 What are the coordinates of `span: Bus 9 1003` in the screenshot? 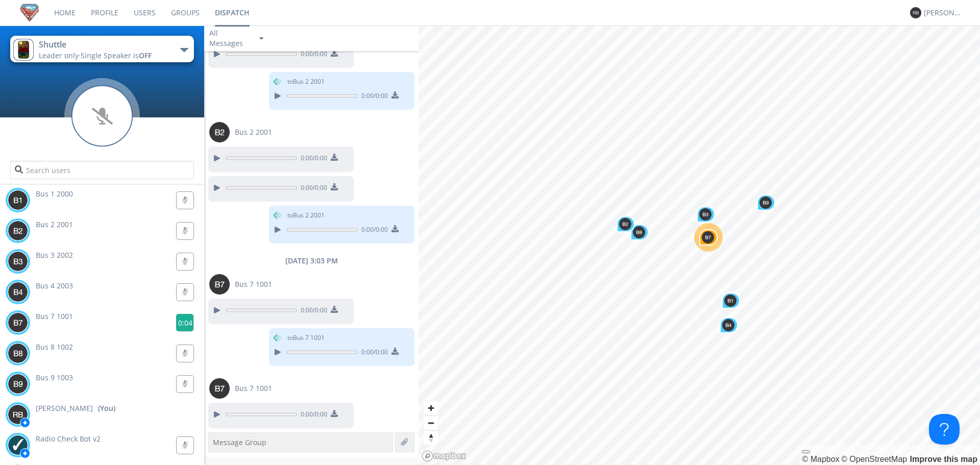 It's located at (54, 377).